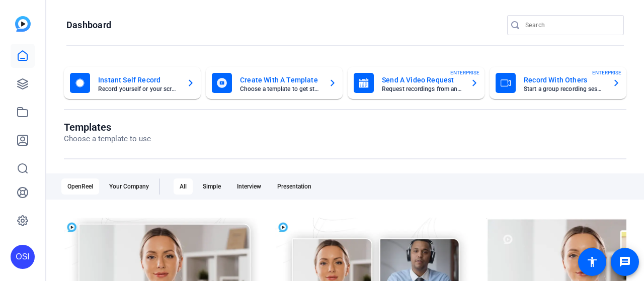 The width and height of the screenshot is (644, 281). I want to click on mat-card-title: Send A Video Request, so click(422, 80).